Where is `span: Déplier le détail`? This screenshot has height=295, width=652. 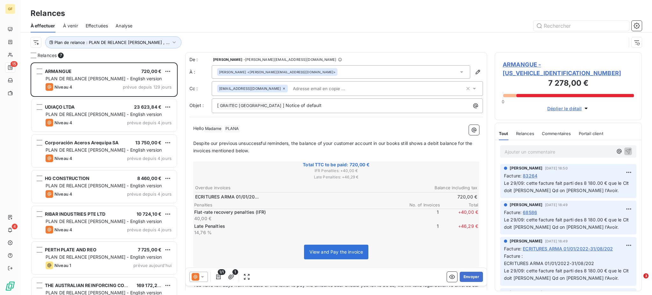 span: Déplier le détail is located at coordinates (565, 108).